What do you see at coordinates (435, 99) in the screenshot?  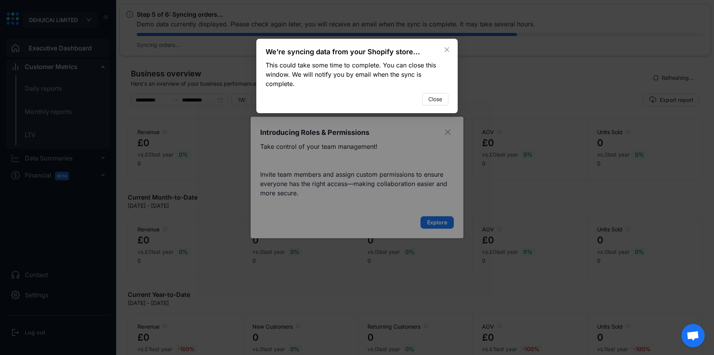 I see `span: Close` at bounding box center [435, 99].